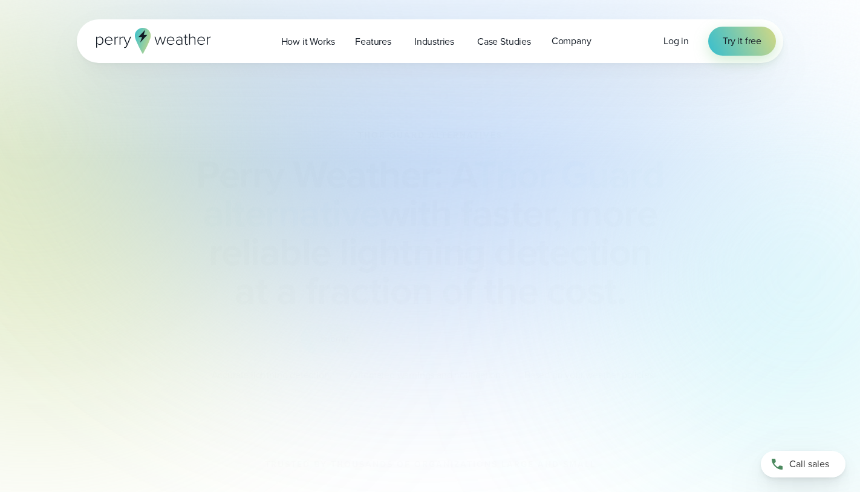 The image size is (860, 492). I want to click on a: Try it free, so click(742, 41).